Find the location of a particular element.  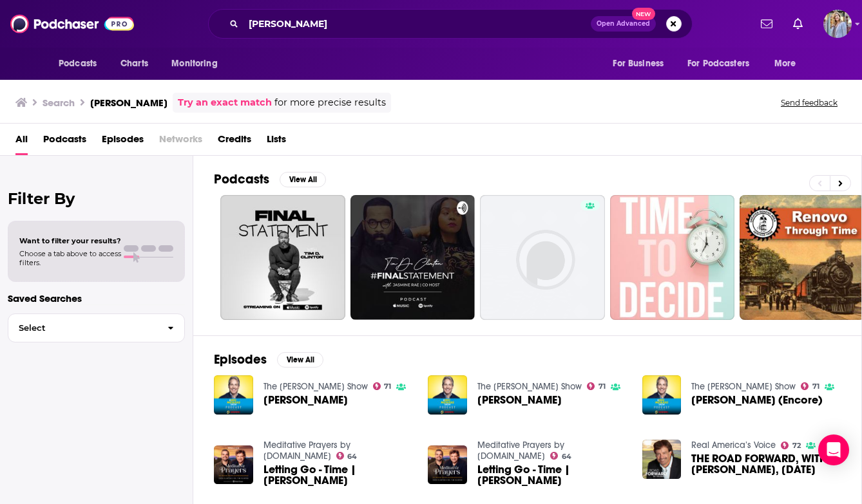

span: For Business is located at coordinates (638, 64).